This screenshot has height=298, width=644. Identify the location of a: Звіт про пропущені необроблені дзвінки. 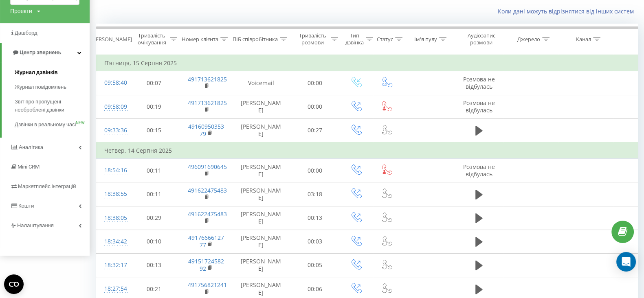
(52, 106).